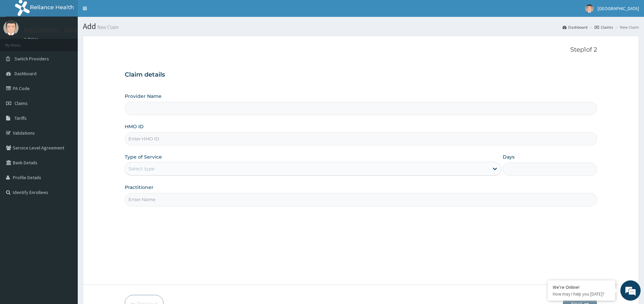  I want to click on small: New Claim, so click(107, 27).